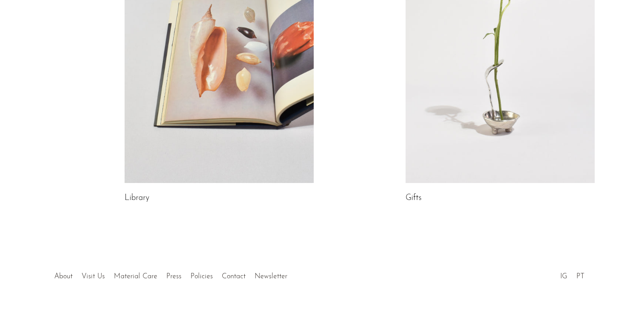  I want to click on a: PT, so click(581, 277).